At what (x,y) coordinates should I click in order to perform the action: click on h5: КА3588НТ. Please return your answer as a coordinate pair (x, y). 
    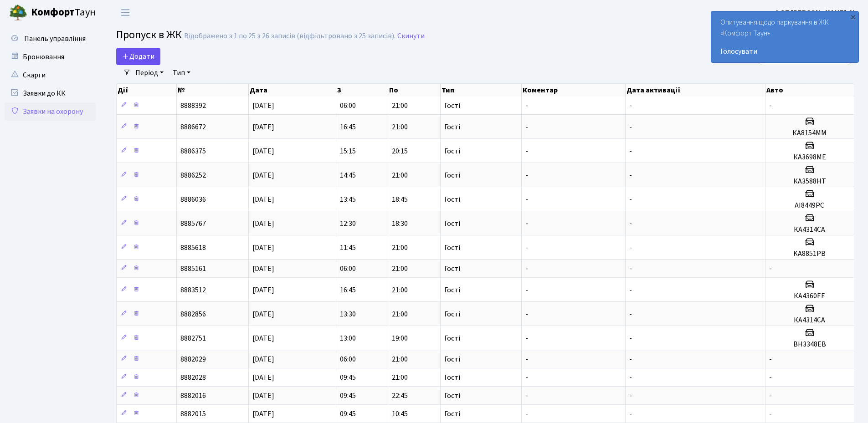
    Looking at the image, I should click on (810, 181).